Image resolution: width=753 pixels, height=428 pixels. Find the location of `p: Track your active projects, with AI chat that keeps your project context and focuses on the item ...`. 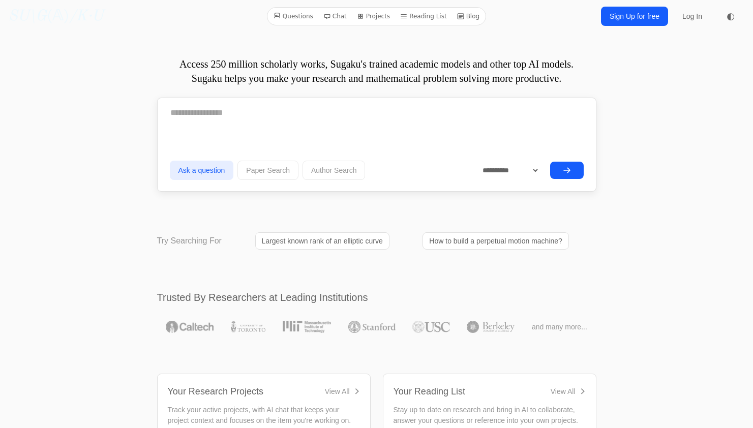

p: Track your active projects, with AI chat that keeps your project context and focuses on the item ... is located at coordinates (264, 415).